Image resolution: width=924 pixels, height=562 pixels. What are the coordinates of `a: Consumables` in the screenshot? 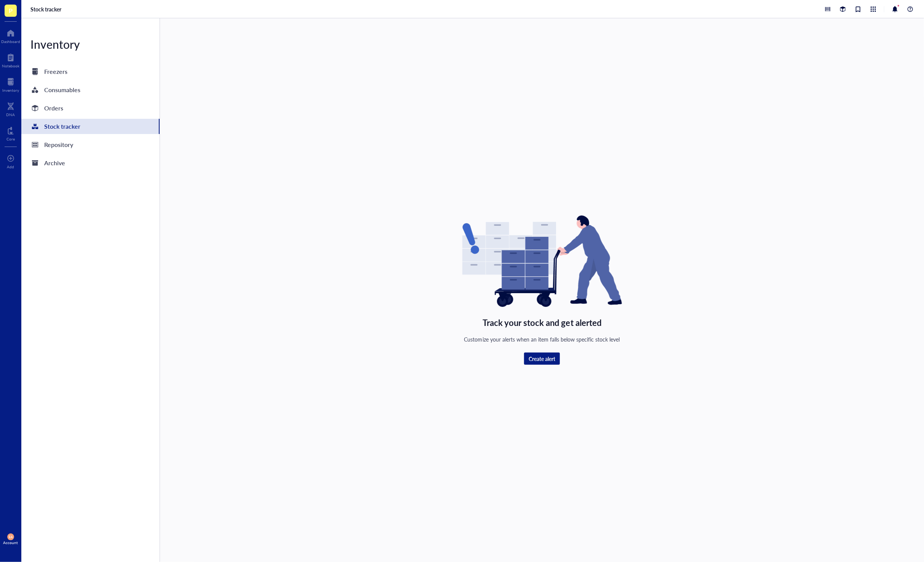 It's located at (90, 90).